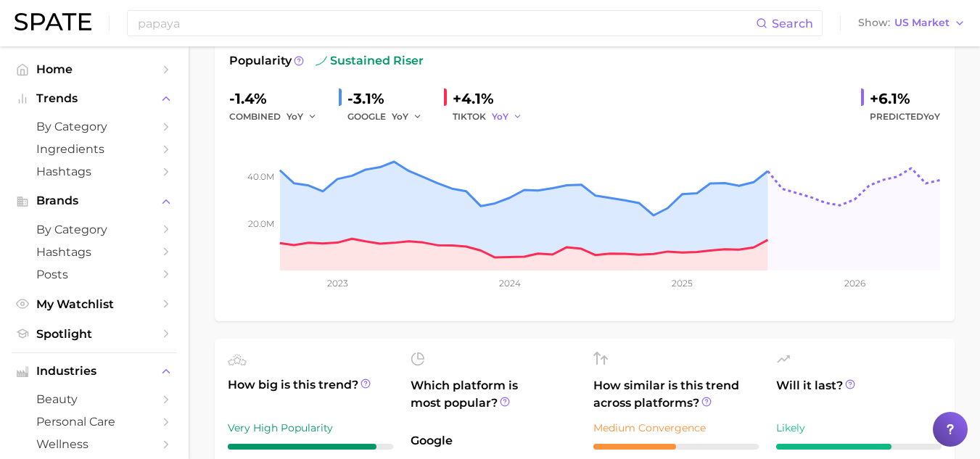 The height and width of the screenshot is (459, 980). I want to click on span: personal care, so click(95, 421).